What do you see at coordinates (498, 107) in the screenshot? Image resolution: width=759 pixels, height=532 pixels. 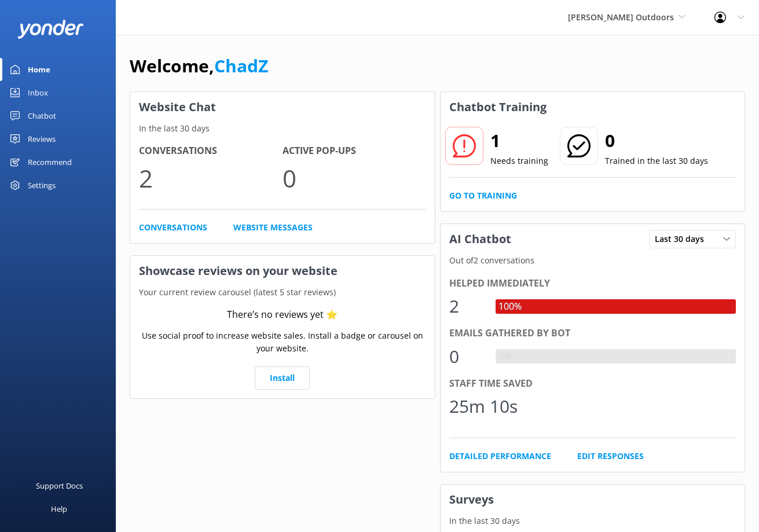 I see `h3: Chatbot Training` at bounding box center [498, 107].